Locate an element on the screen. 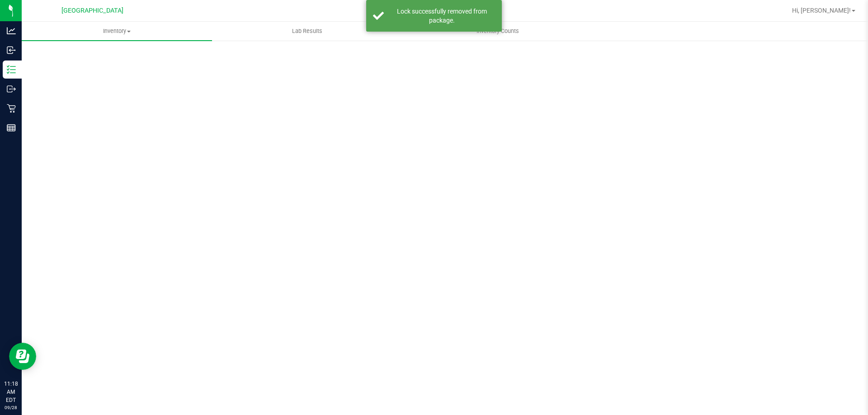  inline-svg: Reports is located at coordinates (11, 128).